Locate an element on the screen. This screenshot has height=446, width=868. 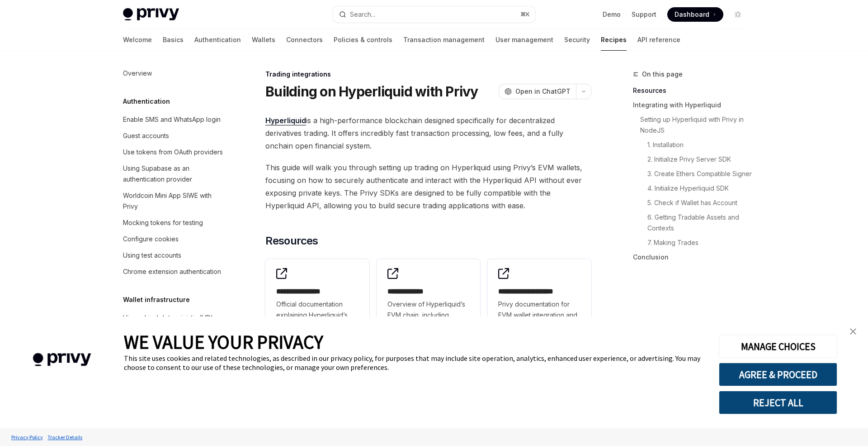
button: Open in ChatGPT is located at coordinates (537, 92).